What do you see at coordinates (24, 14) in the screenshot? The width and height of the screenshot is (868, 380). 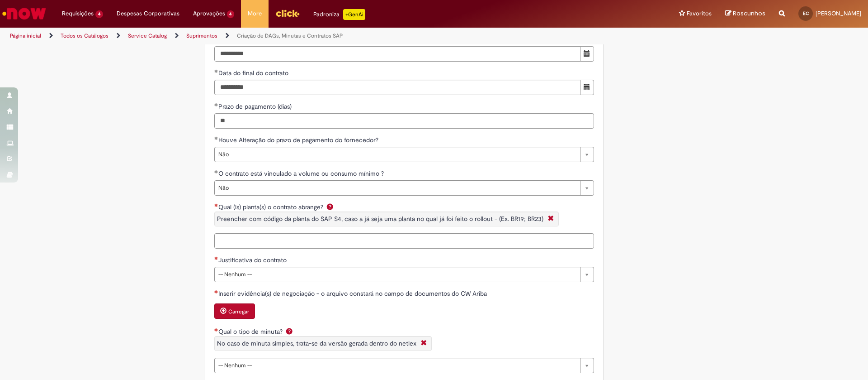 I see `img: ServiceNow` at bounding box center [24, 14].